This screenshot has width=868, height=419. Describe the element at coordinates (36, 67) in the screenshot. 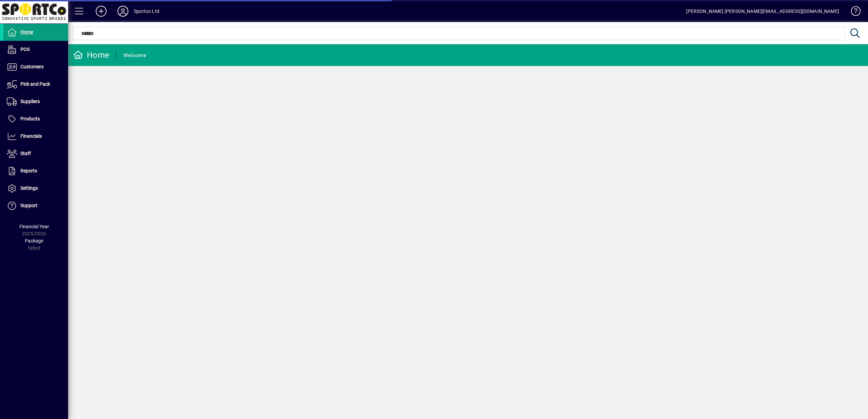

I see `a: Customers` at that location.